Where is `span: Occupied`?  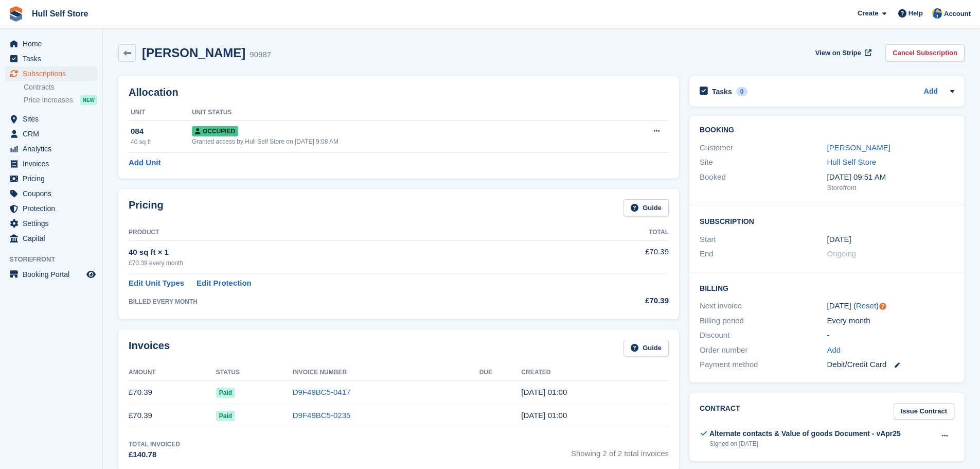
span: Occupied is located at coordinates (215, 131).